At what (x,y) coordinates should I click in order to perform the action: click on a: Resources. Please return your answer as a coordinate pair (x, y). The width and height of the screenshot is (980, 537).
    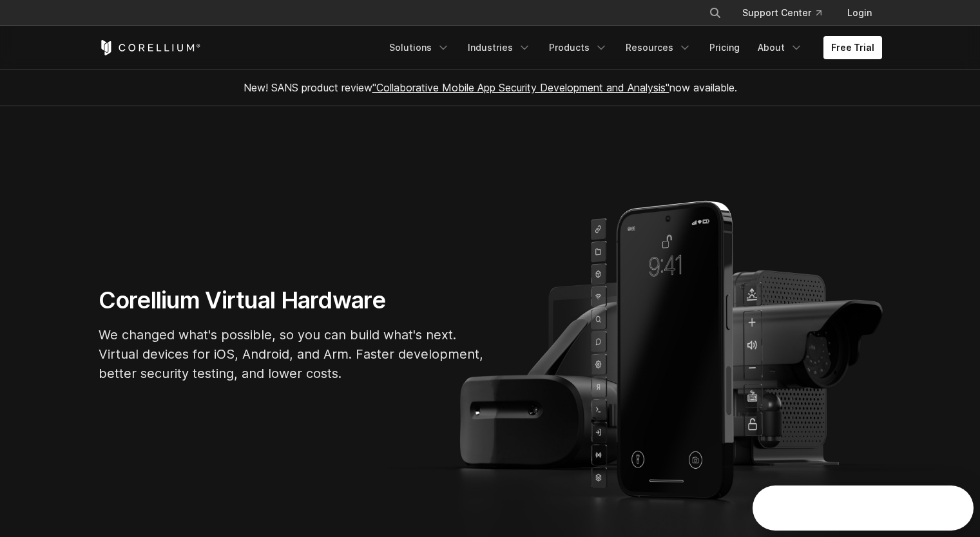
    Looking at the image, I should click on (658, 48).